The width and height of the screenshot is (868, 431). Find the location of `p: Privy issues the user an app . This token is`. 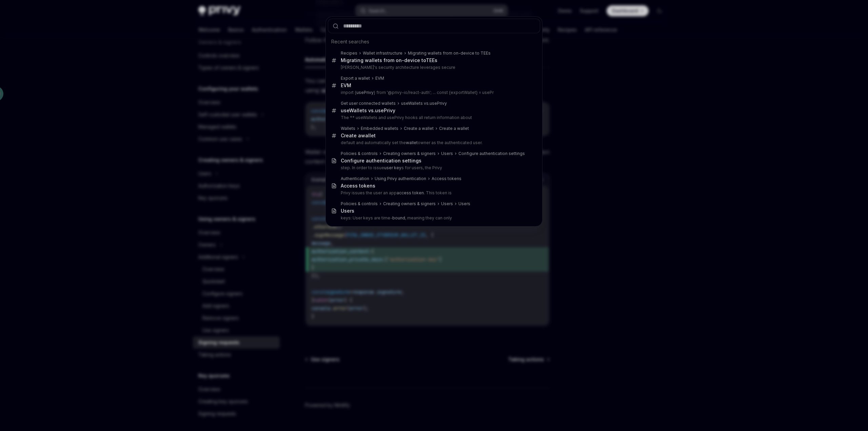

p: Privy issues the user an app . This token is is located at coordinates (433, 193).